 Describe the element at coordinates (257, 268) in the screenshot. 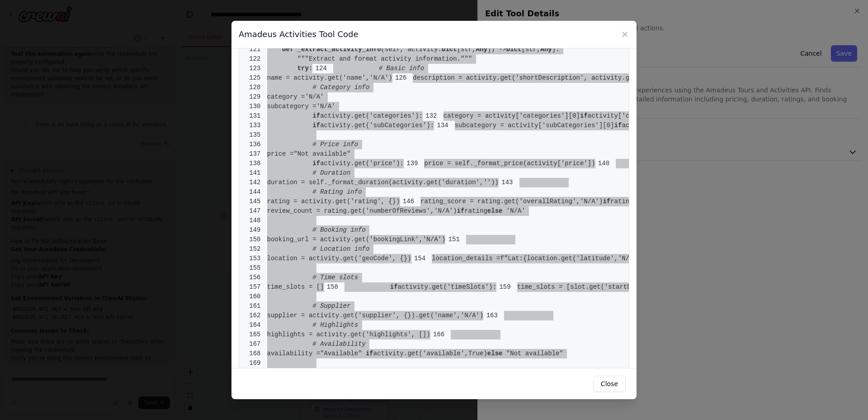

I see `span: 155` at that location.